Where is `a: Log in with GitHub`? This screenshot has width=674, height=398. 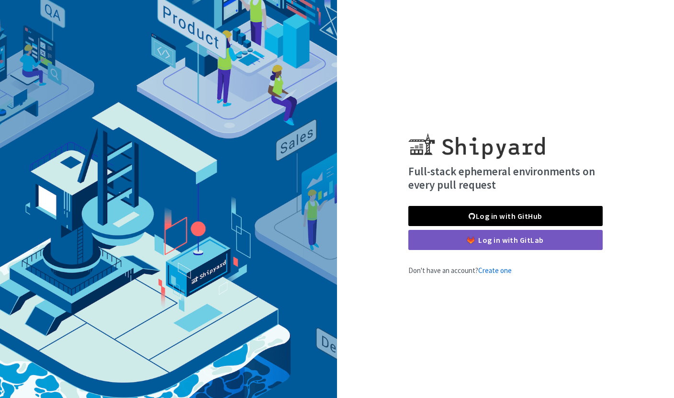 a: Log in with GitHub is located at coordinates (506, 216).